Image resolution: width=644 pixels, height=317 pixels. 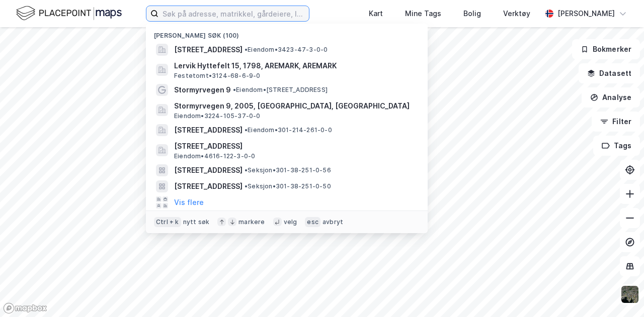 What do you see at coordinates (167, 222) in the screenshot?
I see `div: Ctrl + k` at bounding box center [167, 222].